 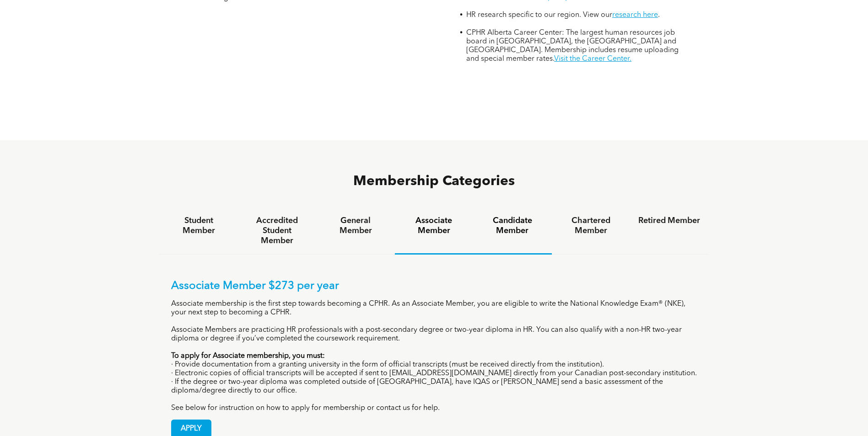 I want to click on p: See below for instruction on how to apply for membership or contact us for help., so click(x=434, y=409).